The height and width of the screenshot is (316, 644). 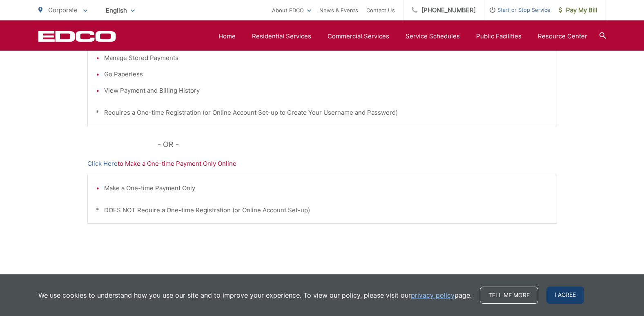 I want to click on p: We use cookies to understand how you use our site and to improve your experience. To view our pol..., so click(x=255, y=295).